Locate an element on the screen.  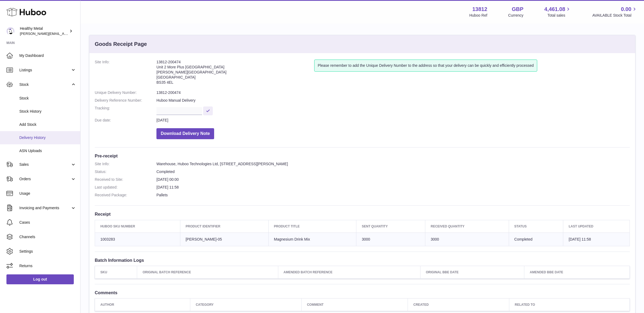
dt: Received Package: is located at coordinates (125, 195).